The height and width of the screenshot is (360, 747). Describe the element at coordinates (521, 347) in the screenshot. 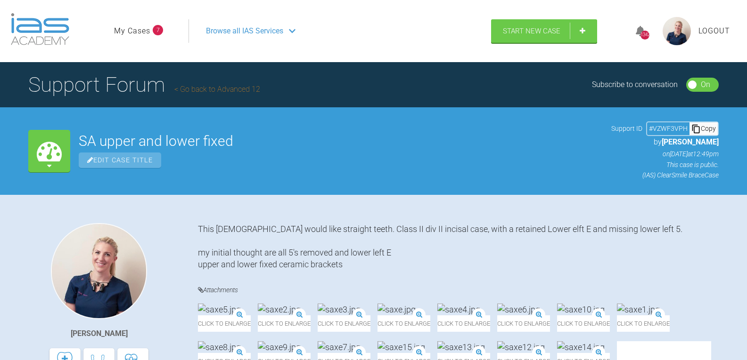

I see `img: saxe12.jpg` at that location.